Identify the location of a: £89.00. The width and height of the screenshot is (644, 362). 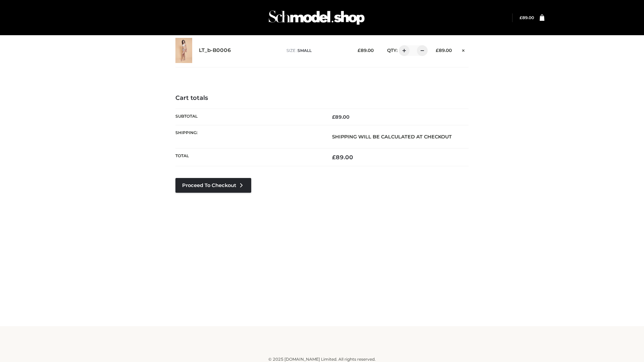
(527, 17).